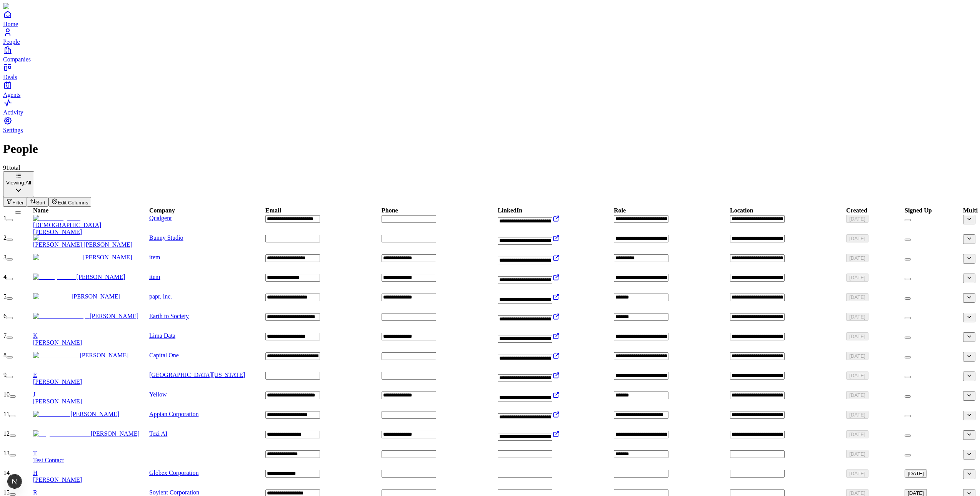  Describe the element at coordinates (91, 336) in the screenshot. I see `div: K` at that location.